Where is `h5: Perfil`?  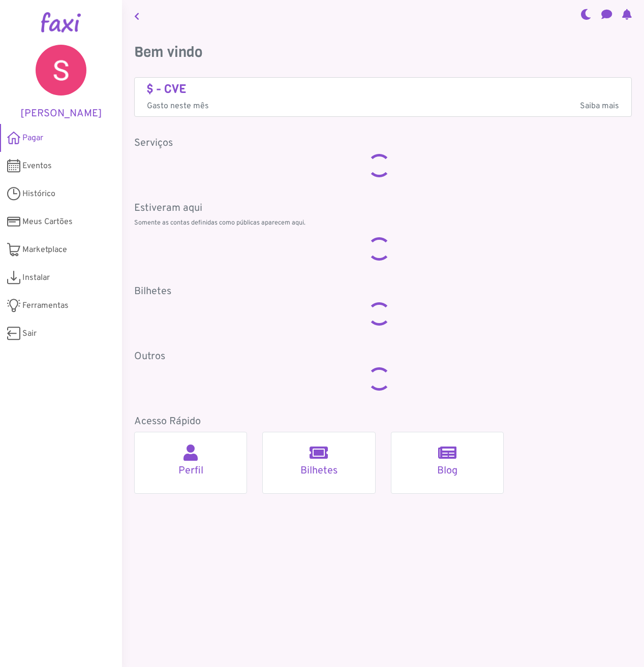
h5: Perfil is located at coordinates (190, 471).